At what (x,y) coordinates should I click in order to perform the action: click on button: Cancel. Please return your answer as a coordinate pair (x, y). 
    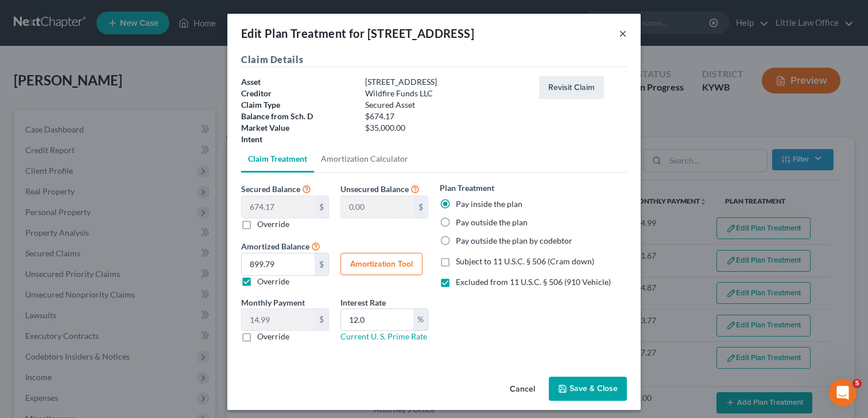
    Looking at the image, I should click on (522, 389).